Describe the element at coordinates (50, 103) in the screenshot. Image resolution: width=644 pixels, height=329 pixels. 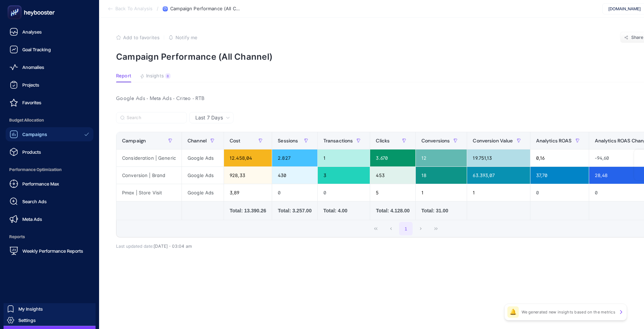
I see `a: Favorites` at that location.